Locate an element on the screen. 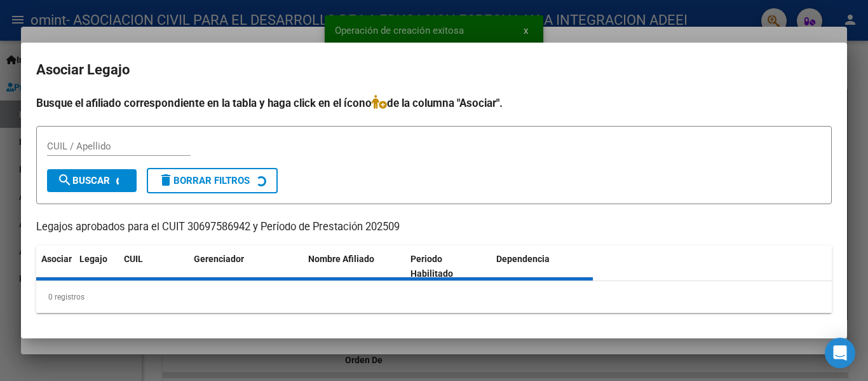 The height and width of the screenshot is (381, 868). p: Legajos aprobados para el CUIT 30697586942 y Período de Prestación 202509 is located at coordinates (434, 227).